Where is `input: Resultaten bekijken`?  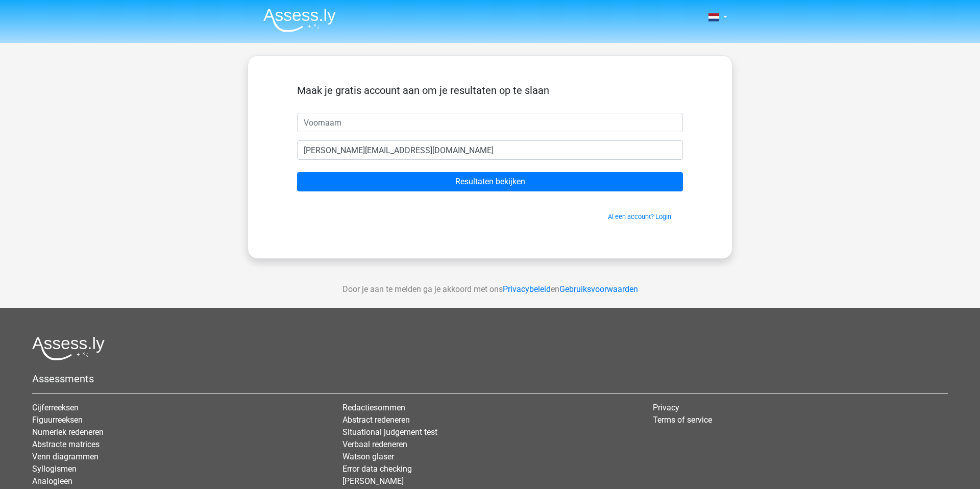
input: Resultaten bekijken is located at coordinates (490, 182).